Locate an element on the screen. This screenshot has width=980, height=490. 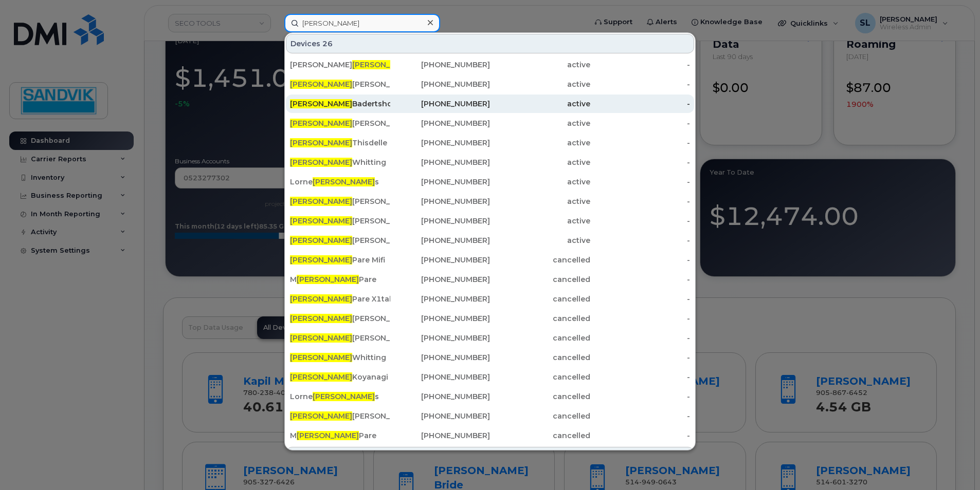
div: Badertshcher is located at coordinates (340, 104).